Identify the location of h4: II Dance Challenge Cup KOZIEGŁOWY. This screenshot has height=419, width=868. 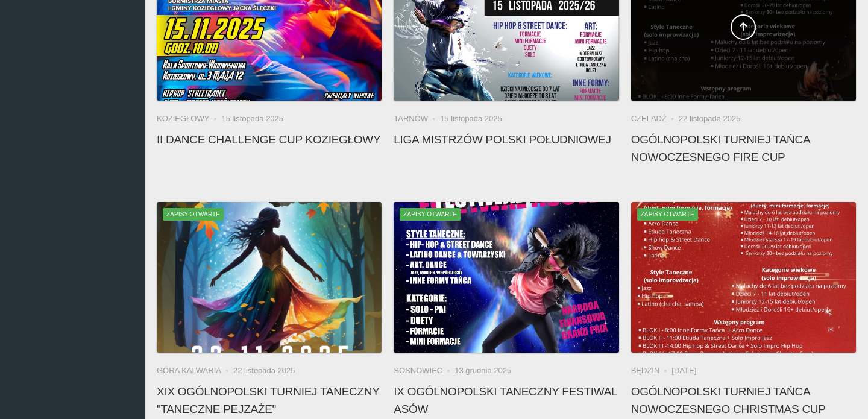
(269, 139).